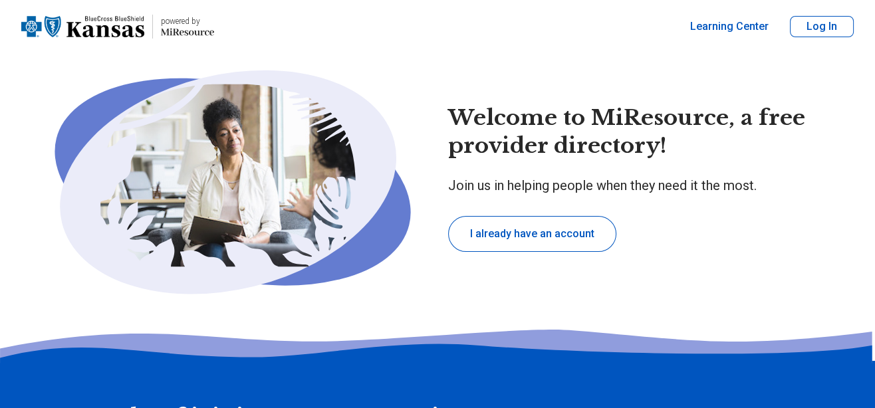 The width and height of the screenshot is (875, 408). Describe the element at coordinates (187, 21) in the screenshot. I see `p: powered by` at that location.